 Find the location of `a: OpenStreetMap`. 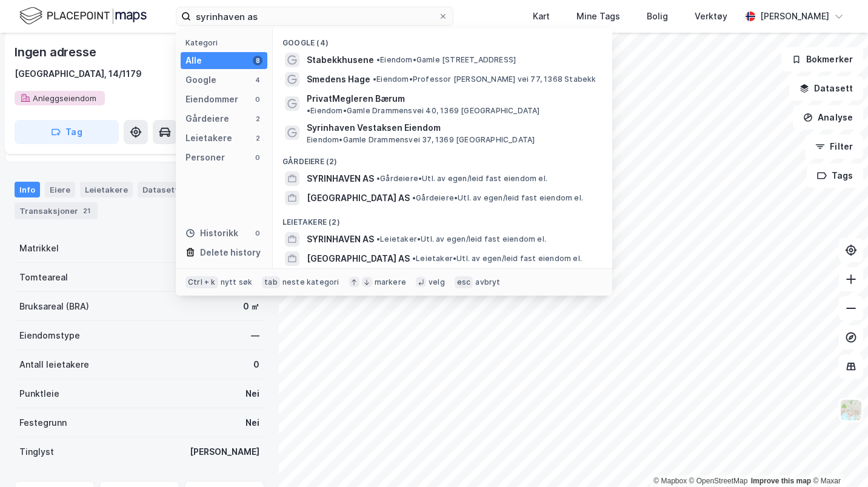

a: OpenStreetMap is located at coordinates (718, 481).